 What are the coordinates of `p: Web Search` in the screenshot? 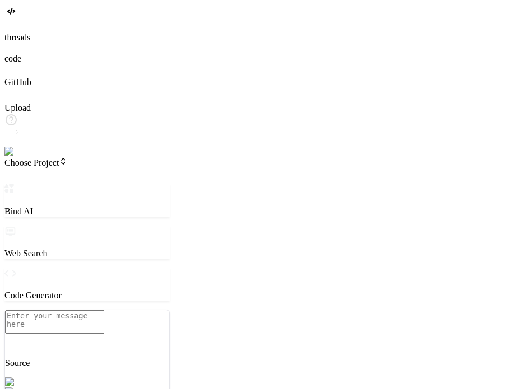 It's located at (87, 253).